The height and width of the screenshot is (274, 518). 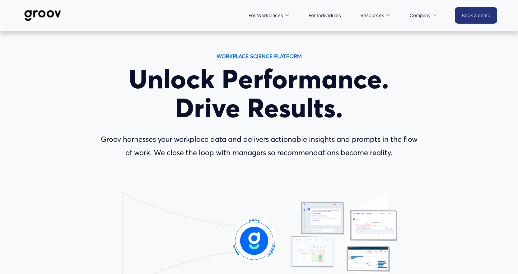 I want to click on p: Groov harnesses your workplace data and delivers actionable insights and prompts in the flow of w..., so click(x=259, y=146).